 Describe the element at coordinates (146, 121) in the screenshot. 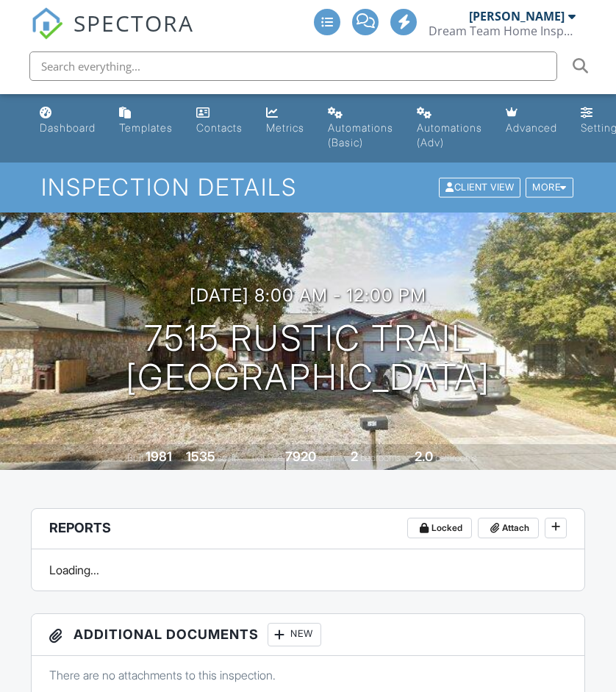

I see `a: Templates` at that location.